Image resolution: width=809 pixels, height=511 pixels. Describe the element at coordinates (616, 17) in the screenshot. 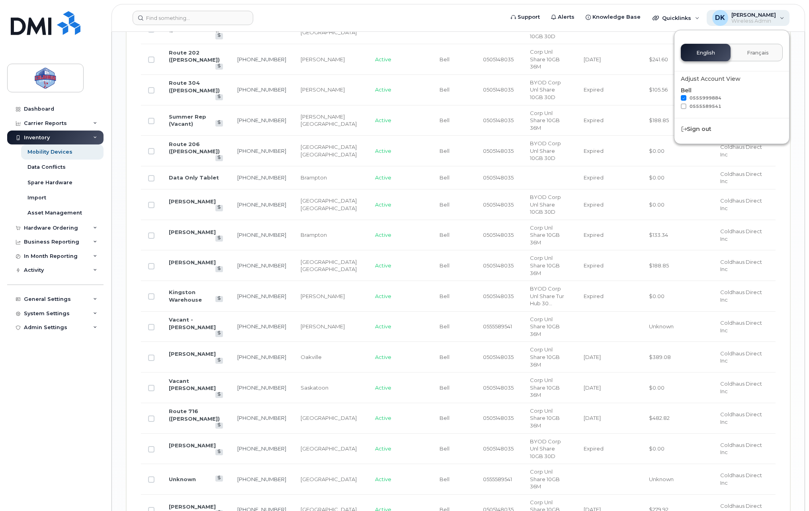

I see `span: Knowledge Base` at that location.